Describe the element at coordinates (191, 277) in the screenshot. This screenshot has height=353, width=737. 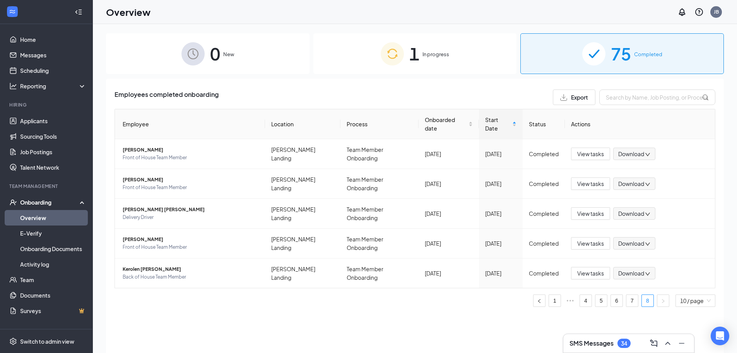
I see `span: Back of House Team Member` at that location.